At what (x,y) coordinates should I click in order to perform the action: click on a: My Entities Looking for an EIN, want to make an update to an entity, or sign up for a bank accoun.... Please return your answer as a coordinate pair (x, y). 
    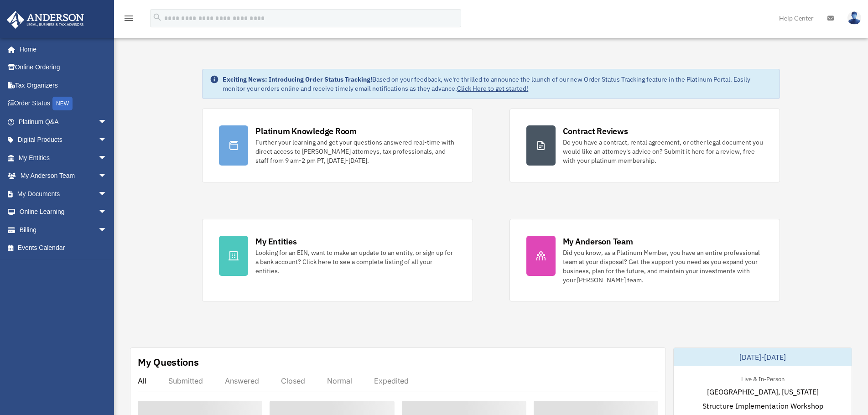
    Looking at the image, I should click on (337, 260).